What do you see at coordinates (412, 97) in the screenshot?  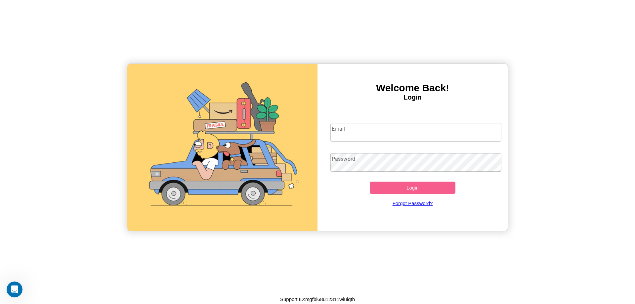 I see `h4: Login` at bounding box center [412, 97].